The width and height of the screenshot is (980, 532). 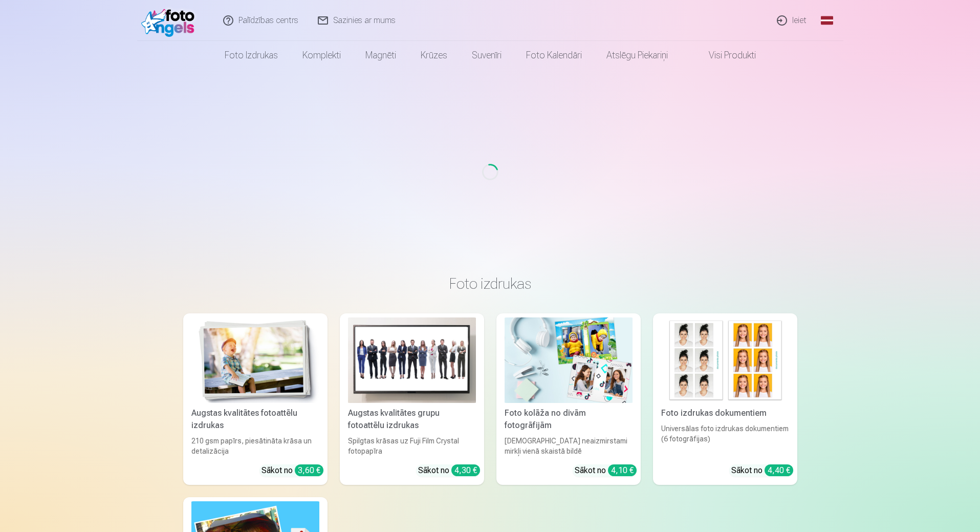 What do you see at coordinates (725, 55) in the screenshot?
I see `a: Visi produkti` at bounding box center [725, 55].